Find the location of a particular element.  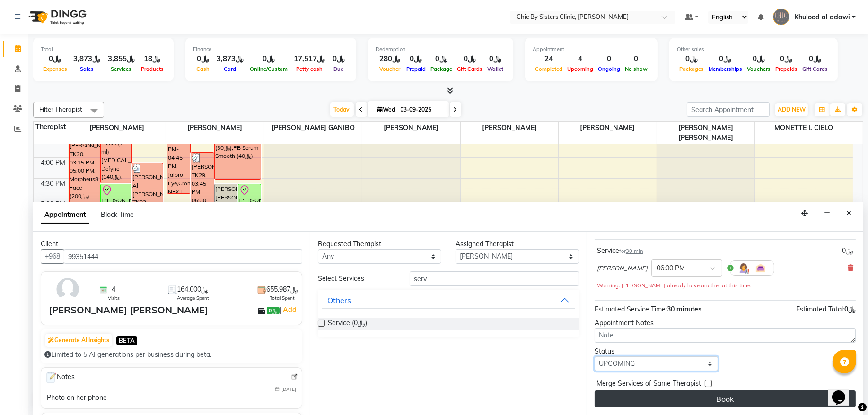

div: 4:30 PM is located at coordinates (53, 184).